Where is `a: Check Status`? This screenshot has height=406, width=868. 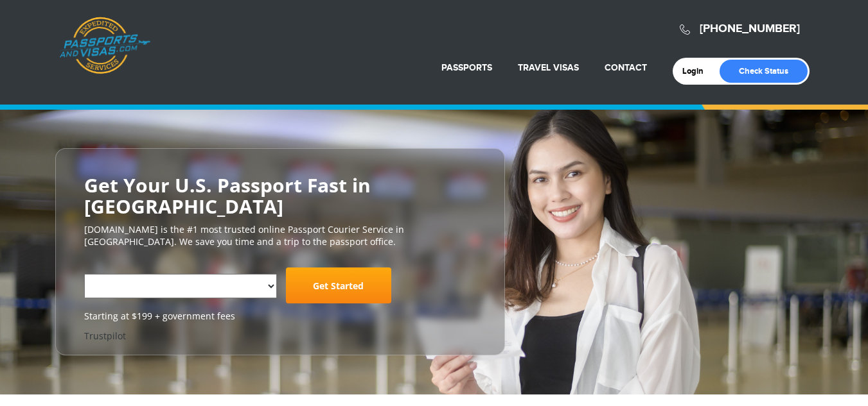 a: Check Status is located at coordinates (763, 71).